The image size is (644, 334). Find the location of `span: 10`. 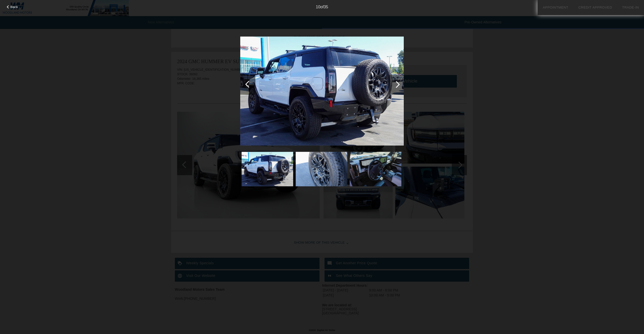

span: 10 is located at coordinates (318, 6).